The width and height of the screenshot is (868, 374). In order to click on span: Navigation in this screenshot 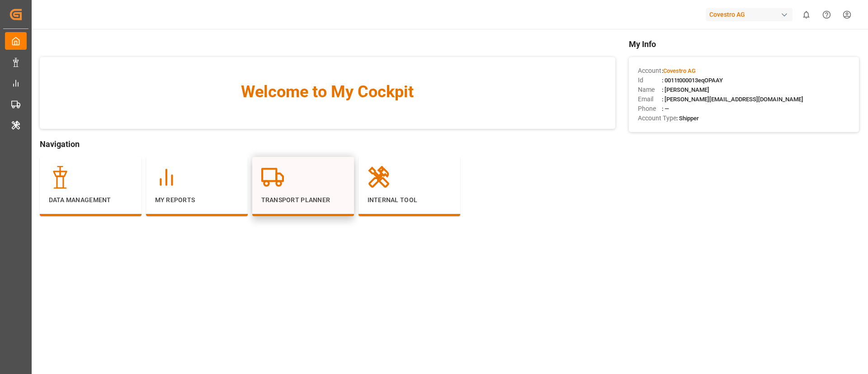, I will do `click(327, 144)`.